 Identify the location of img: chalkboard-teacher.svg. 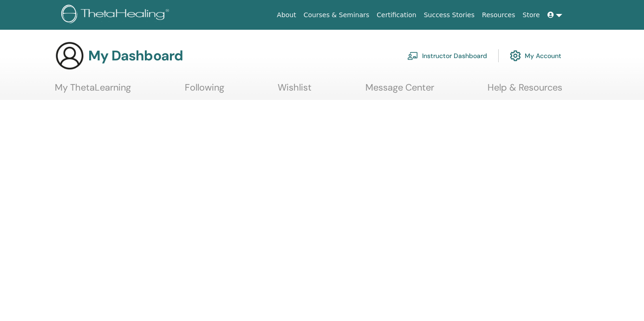
(413, 56).